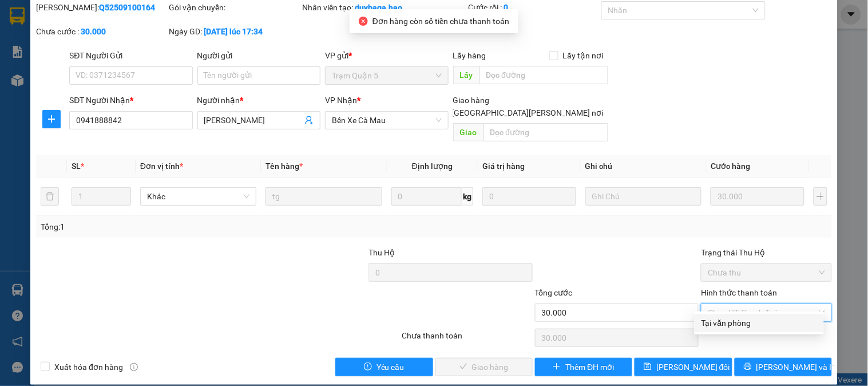 The image size is (868, 386). I want to click on span: kg, so click(467, 197).